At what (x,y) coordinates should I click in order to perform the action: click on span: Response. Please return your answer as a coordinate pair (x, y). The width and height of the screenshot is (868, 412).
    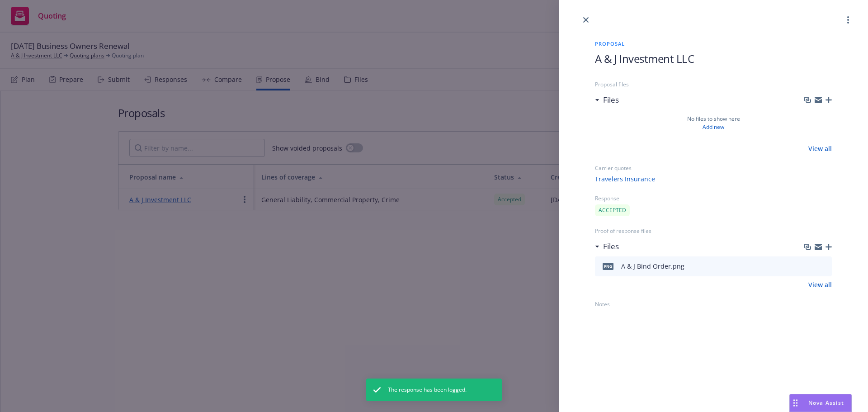
    Looking at the image, I should click on (713, 198).